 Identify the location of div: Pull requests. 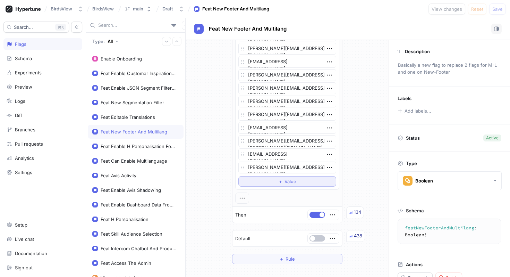
(29, 144).